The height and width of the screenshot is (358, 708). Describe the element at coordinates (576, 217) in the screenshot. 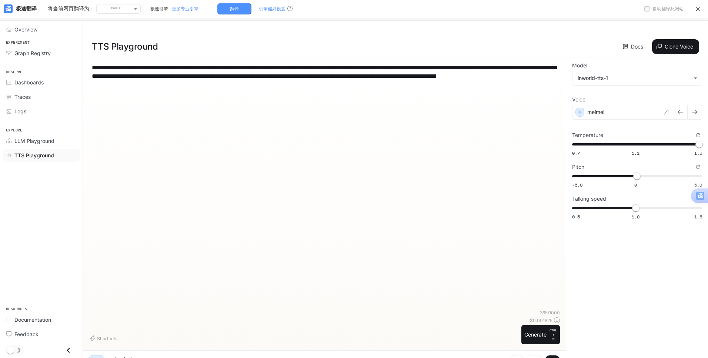

I see `span: 0.5` at that location.